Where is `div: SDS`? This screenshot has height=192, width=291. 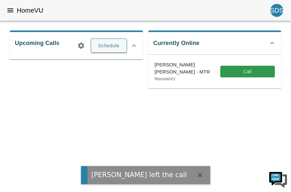
div: SDS is located at coordinates (277, 10).